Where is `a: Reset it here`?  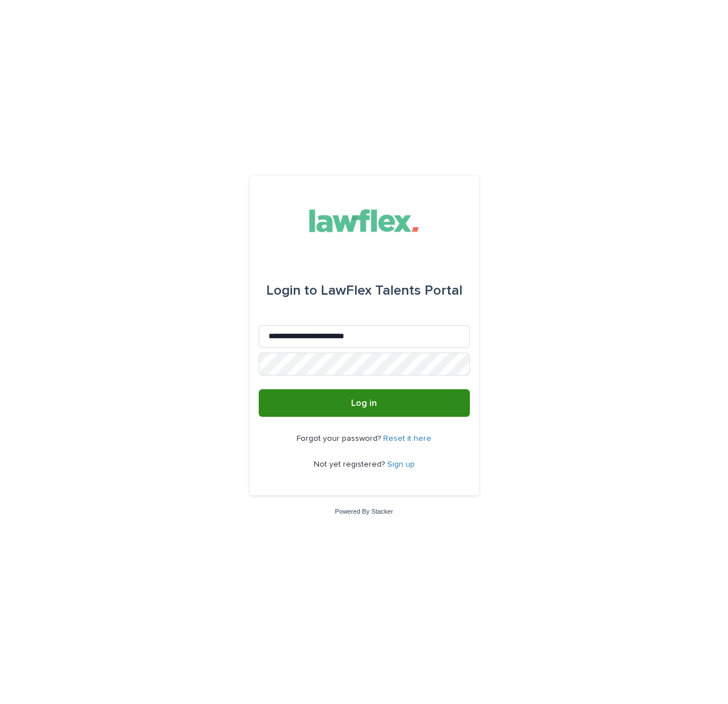 a: Reset it here is located at coordinates (407, 438).